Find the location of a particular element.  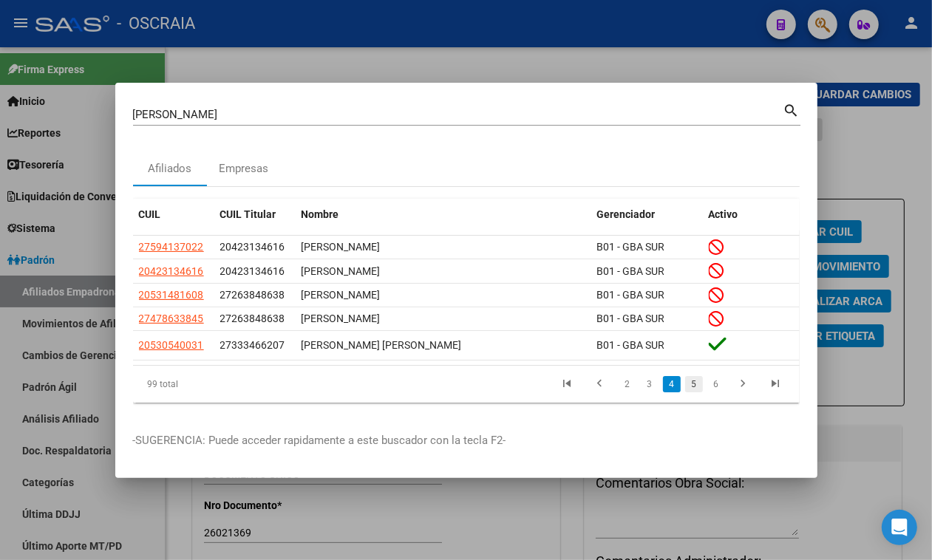

span: 20530540031 is located at coordinates (171, 345).